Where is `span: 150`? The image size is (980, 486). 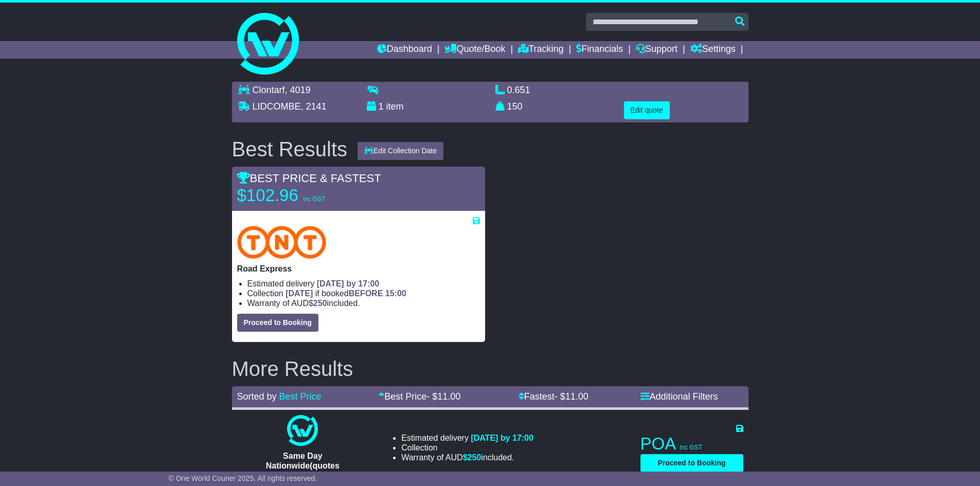
span: 150 is located at coordinates (515, 106).